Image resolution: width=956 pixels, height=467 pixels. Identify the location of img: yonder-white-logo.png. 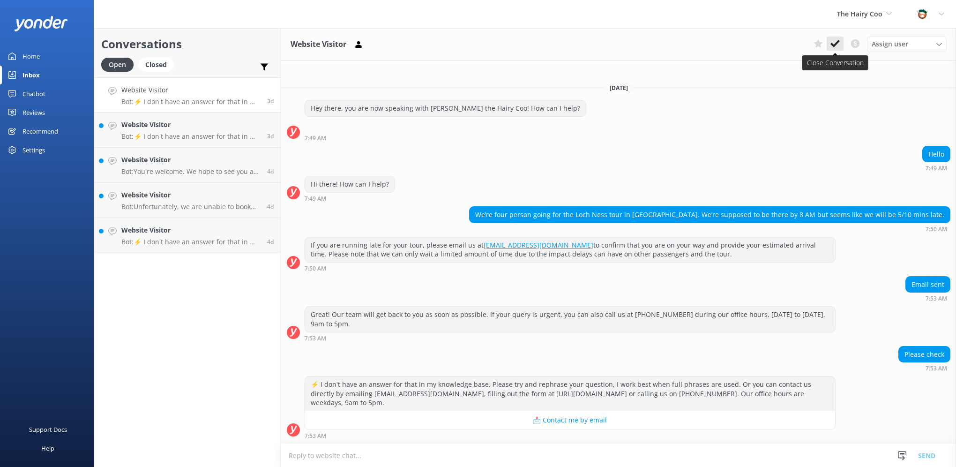
(41, 23).